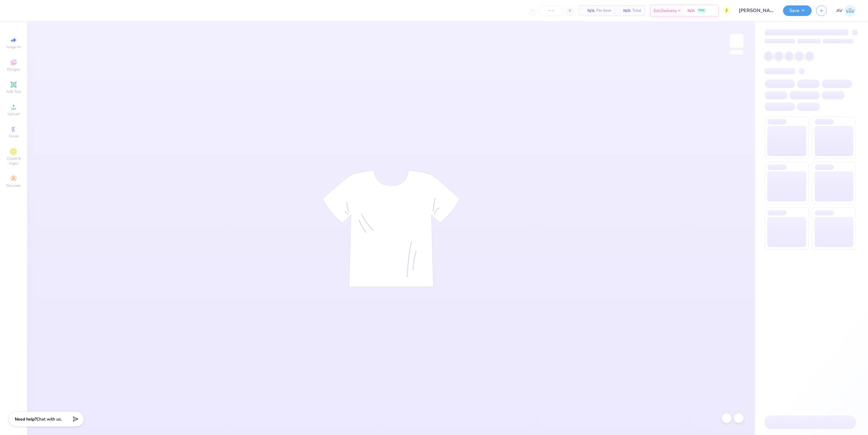  What do you see at coordinates (756, 10) in the screenshot?
I see `input: Untitled Design` at bounding box center [756, 10].